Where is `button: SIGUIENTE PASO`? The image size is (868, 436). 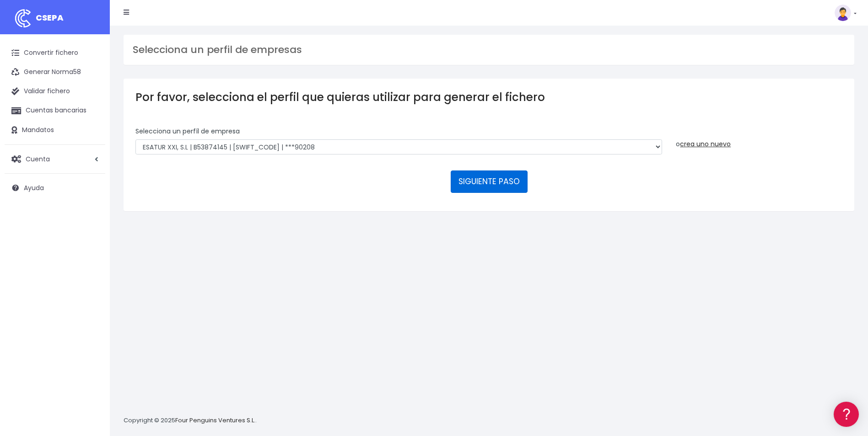
button: SIGUIENTE PASO is located at coordinates (489, 182).